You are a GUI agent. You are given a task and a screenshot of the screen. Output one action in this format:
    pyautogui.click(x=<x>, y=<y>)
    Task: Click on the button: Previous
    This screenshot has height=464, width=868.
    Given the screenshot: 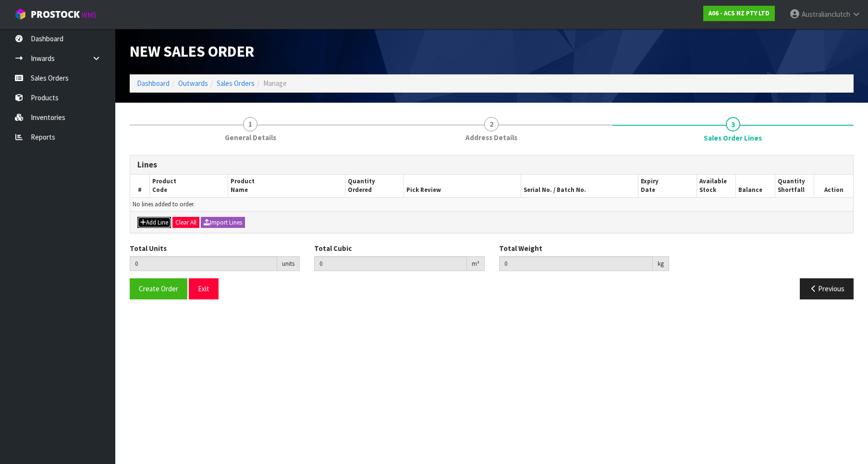 What is the action you would take?
    pyautogui.click(x=827, y=288)
    